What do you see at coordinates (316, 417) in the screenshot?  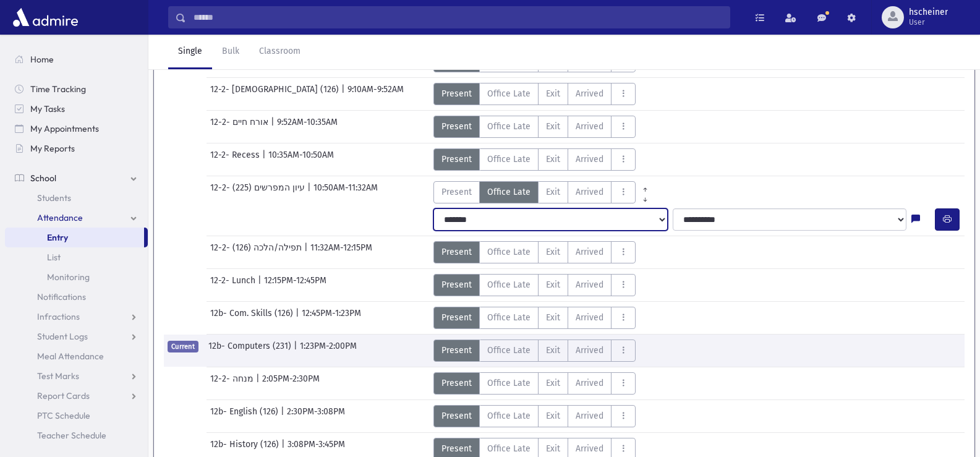 I see `span: 2:30PM-3:08PM` at bounding box center [316, 417].